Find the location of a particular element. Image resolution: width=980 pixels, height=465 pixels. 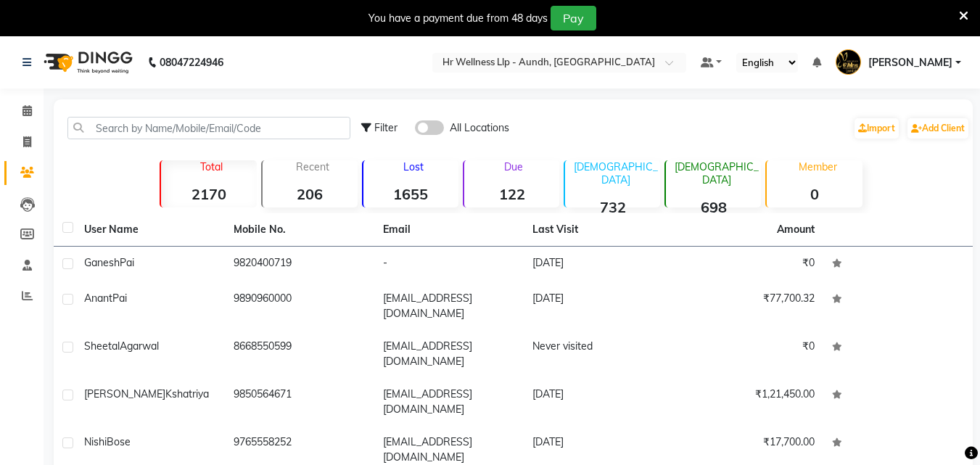

div: You have a payment due from 48 days is located at coordinates (458, 18).